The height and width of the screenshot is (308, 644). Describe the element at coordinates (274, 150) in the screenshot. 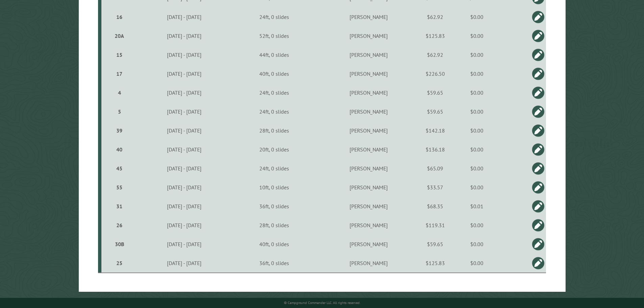

I see `td: 20ft, 0 slides` at that location.